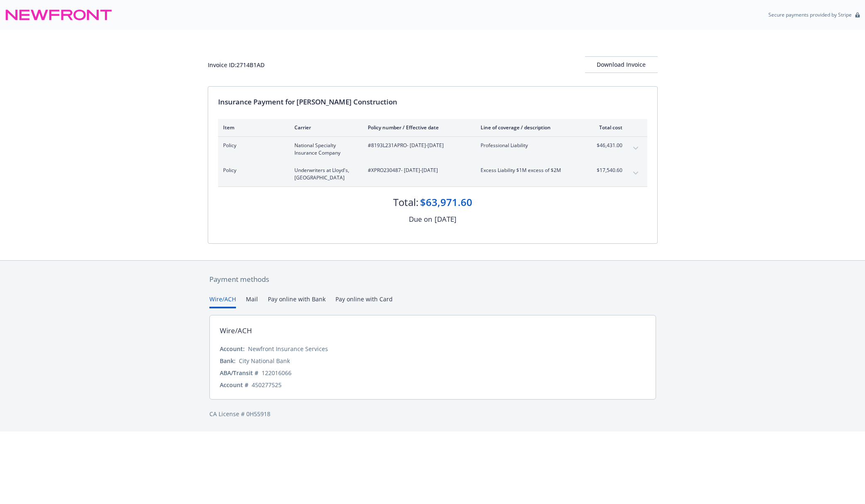  I want to click on div: Due on, so click(420, 219).